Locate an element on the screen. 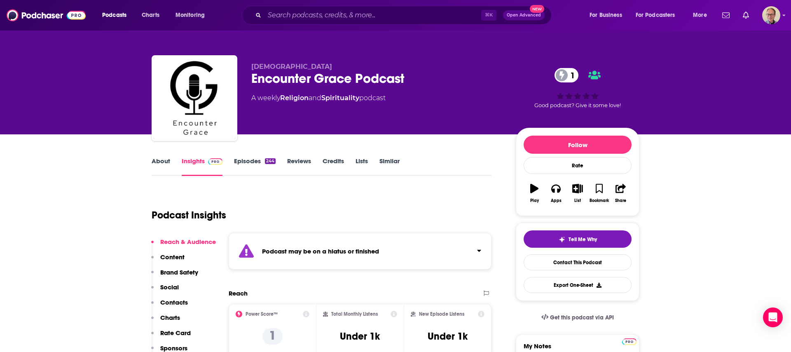  strong: Podcast may be on a hiatus or finished is located at coordinates (321, 251).